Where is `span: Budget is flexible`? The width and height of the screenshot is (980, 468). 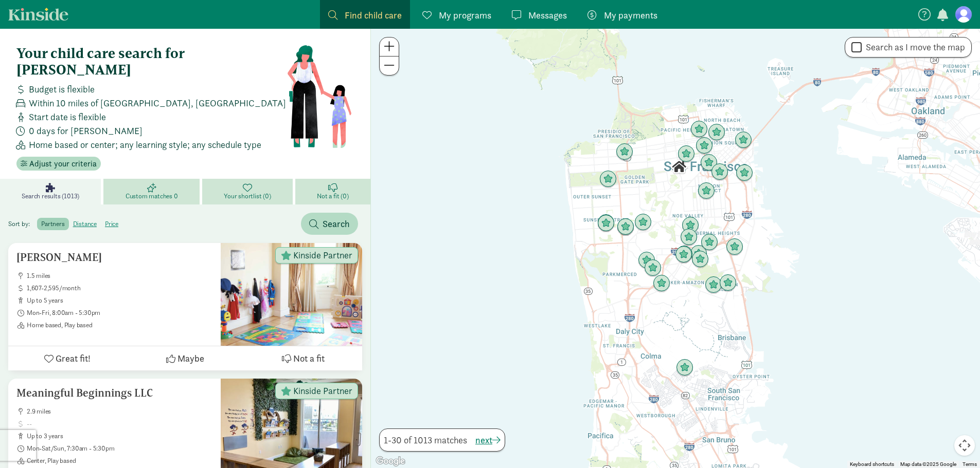
span: Budget is flexible is located at coordinates (61, 89).